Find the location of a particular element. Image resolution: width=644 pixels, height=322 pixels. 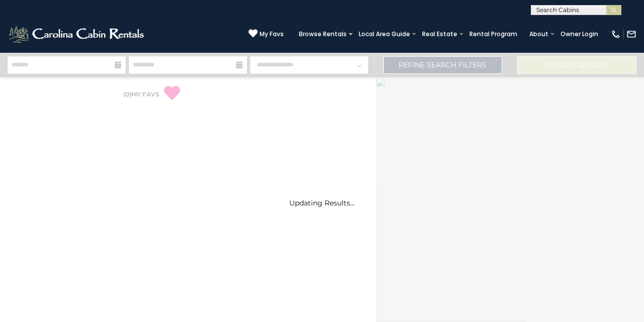

a: My Favs is located at coordinates (266, 34).